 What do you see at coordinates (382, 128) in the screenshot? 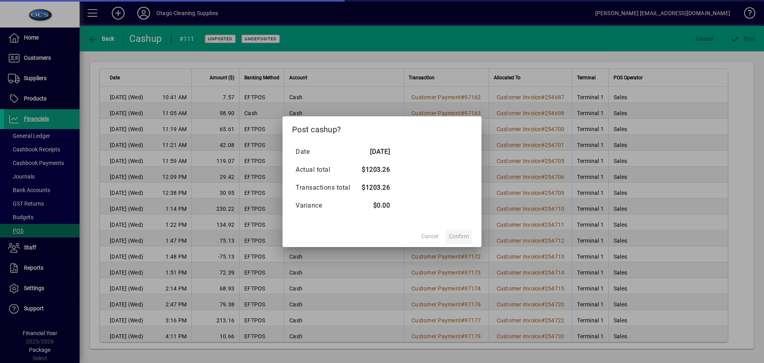
I see `h2: Post cashup?` at bounding box center [382, 128].